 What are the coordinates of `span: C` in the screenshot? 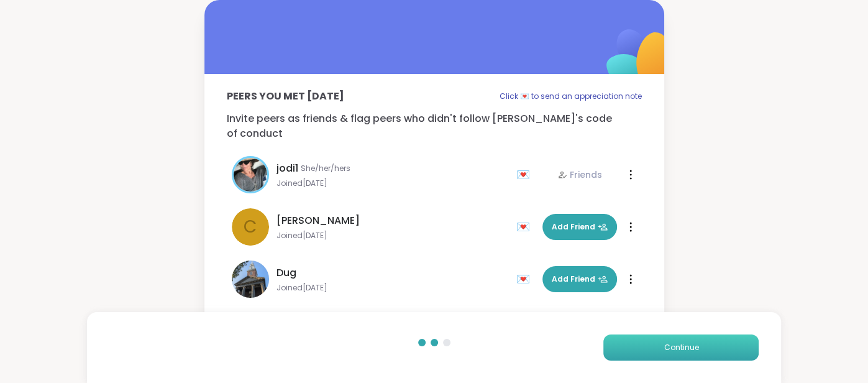 It's located at (249, 227).